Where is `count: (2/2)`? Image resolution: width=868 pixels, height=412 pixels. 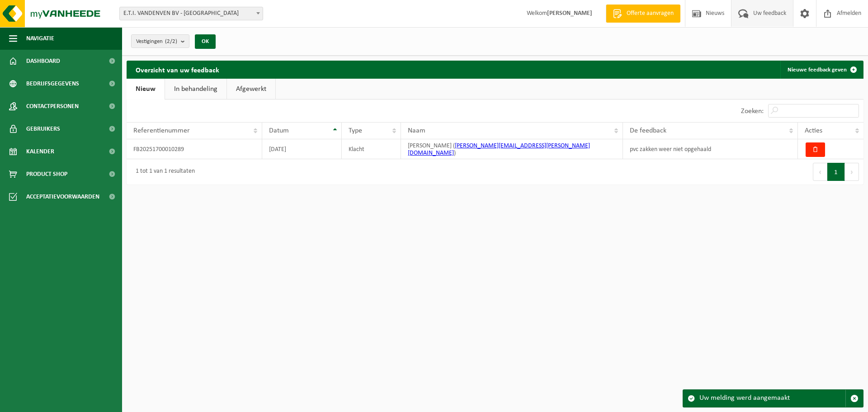 count: (2/2) is located at coordinates (171, 41).